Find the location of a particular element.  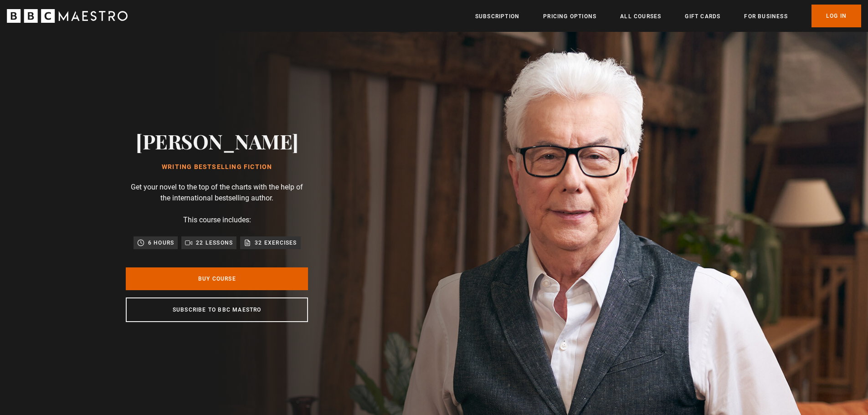

a: Subscribe to BBC Maestro is located at coordinates (217, 310).